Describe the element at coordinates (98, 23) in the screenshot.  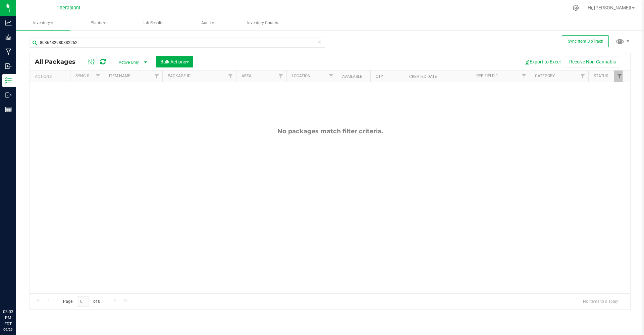
I see `span: Plants` at that location.